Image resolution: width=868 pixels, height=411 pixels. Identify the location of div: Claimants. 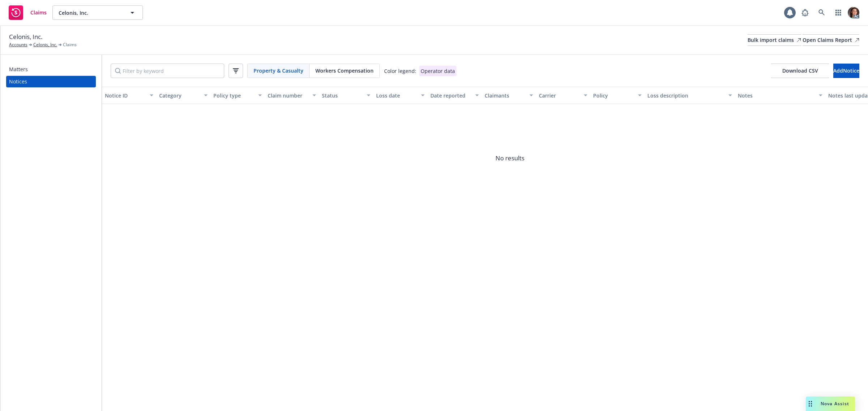
(505, 95).